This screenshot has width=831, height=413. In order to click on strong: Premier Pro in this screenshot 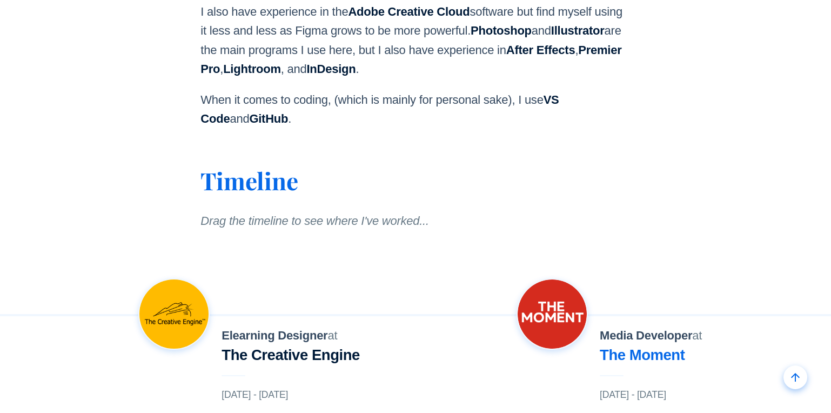, I will do `click(411, 59)`.